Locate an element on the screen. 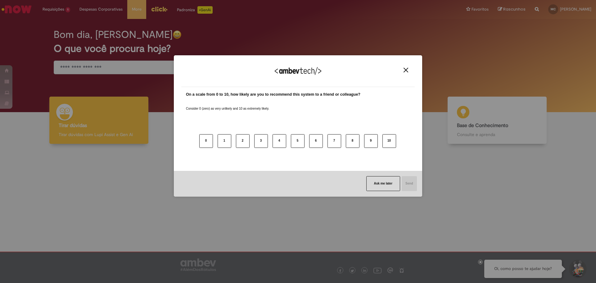 This screenshot has width=596, height=283. button: 0 is located at coordinates (206, 141).